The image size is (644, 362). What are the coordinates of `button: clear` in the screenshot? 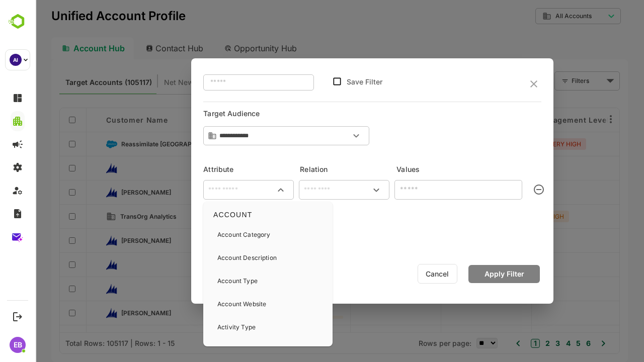 It's located at (504, 190).